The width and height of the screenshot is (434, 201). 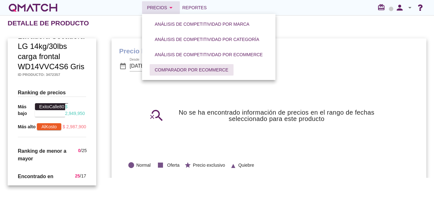 What do you see at coordinates (202, 24) in the screenshot?
I see `div: Análisis de competitividad por marca` at bounding box center [202, 24].